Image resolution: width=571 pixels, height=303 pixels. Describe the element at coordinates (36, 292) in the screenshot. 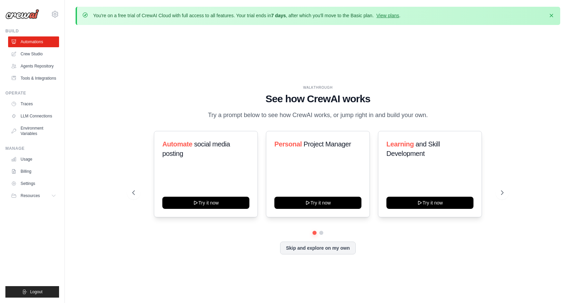

I see `span: Logout` at that location.